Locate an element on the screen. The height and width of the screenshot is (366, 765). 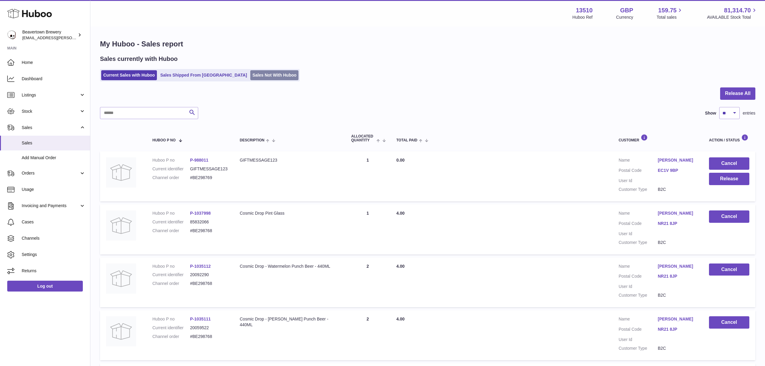
div: Huboo Ref is located at coordinates (583, 17).